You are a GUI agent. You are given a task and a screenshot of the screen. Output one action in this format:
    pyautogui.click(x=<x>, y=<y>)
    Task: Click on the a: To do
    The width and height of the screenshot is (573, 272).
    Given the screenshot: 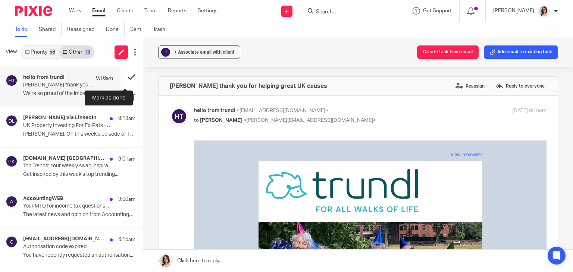 What is the action you would take?
    pyautogui.click(x=24, y=29)
    